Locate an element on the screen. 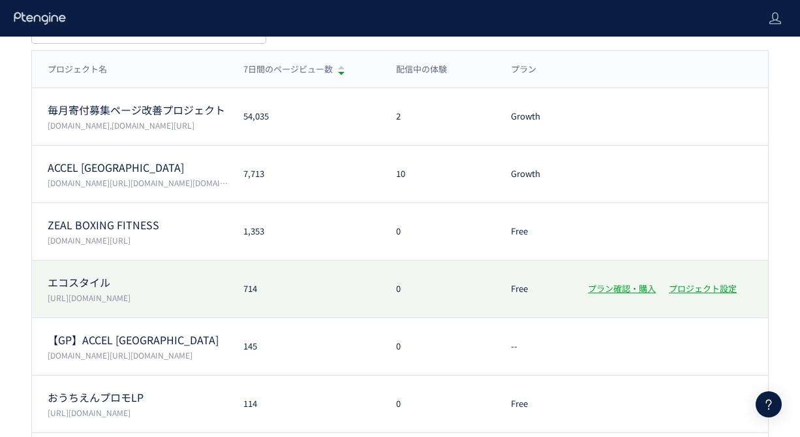  div: 7,713 is located at coordinates (304, 174).